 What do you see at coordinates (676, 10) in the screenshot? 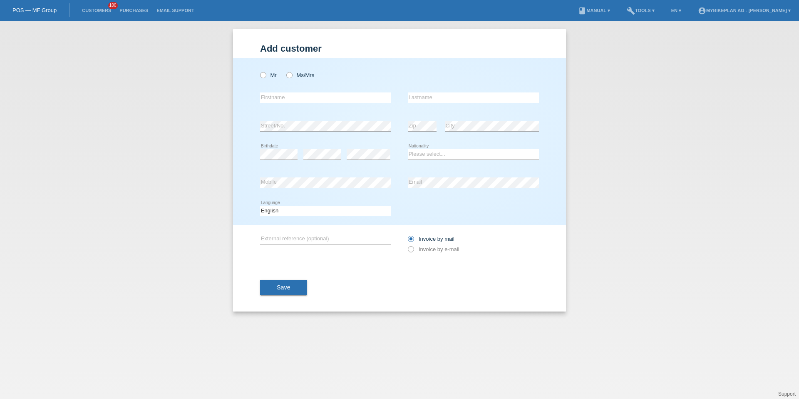
I see `a: EN ▾` at bounding box center [676, 10].